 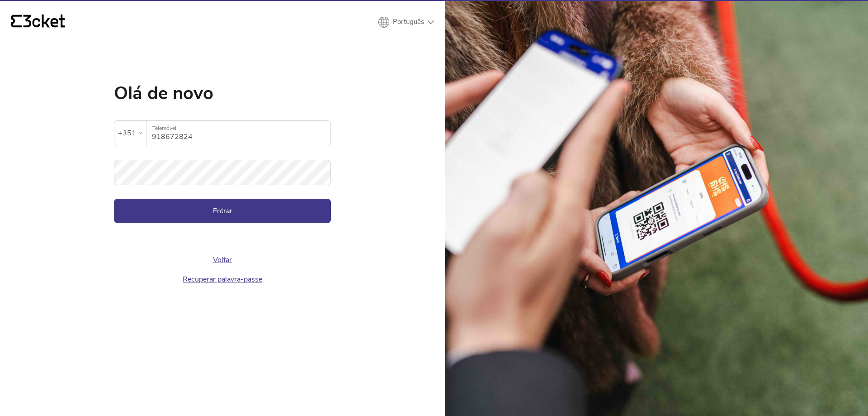 I want to click on label: Telemóvel, so click(x=238, y=128).